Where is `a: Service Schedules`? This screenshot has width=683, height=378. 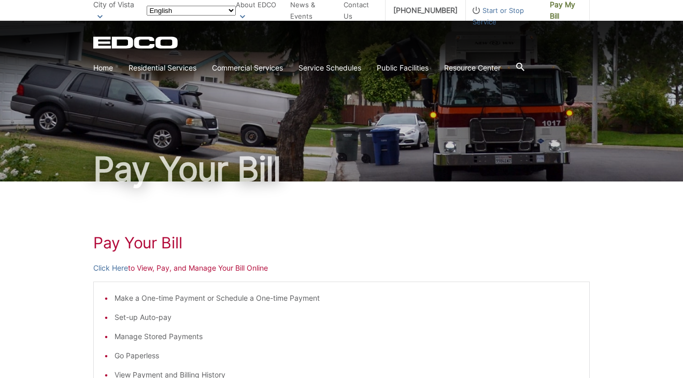
a: Service Schedules is located at coordinates (329, 68).